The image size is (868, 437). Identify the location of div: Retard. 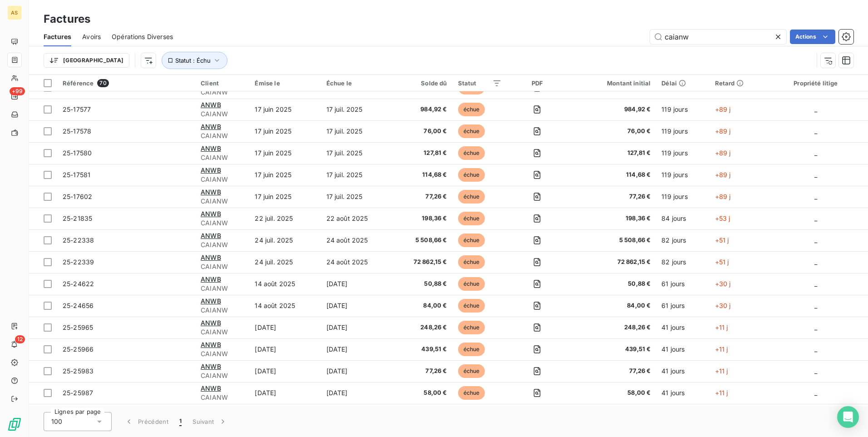
(736, 83).